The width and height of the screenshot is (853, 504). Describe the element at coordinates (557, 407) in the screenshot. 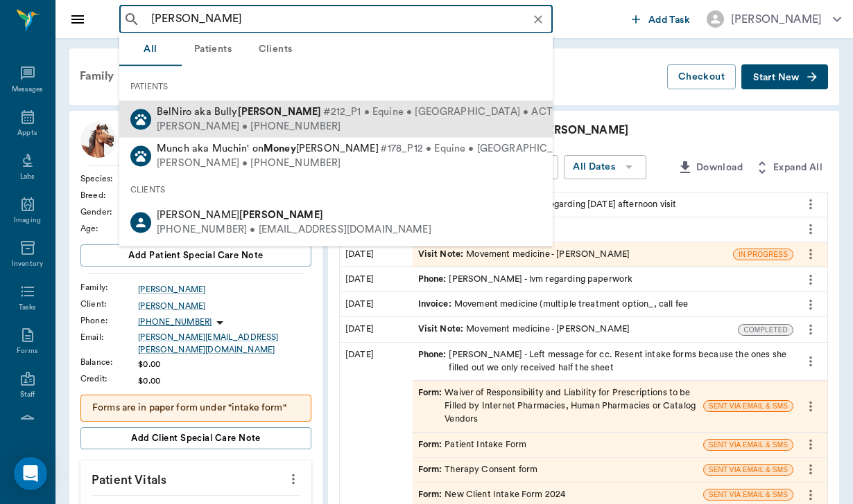

I see `div: Waiver of Responsibility and Liability for Prescriptions to be Filled by Internet Pharmacies, Hum...` at that location.